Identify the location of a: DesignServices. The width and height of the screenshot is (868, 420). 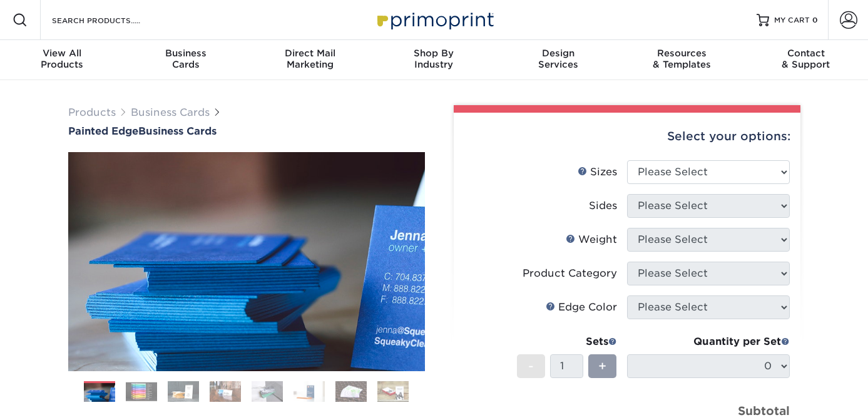
(558, 60).